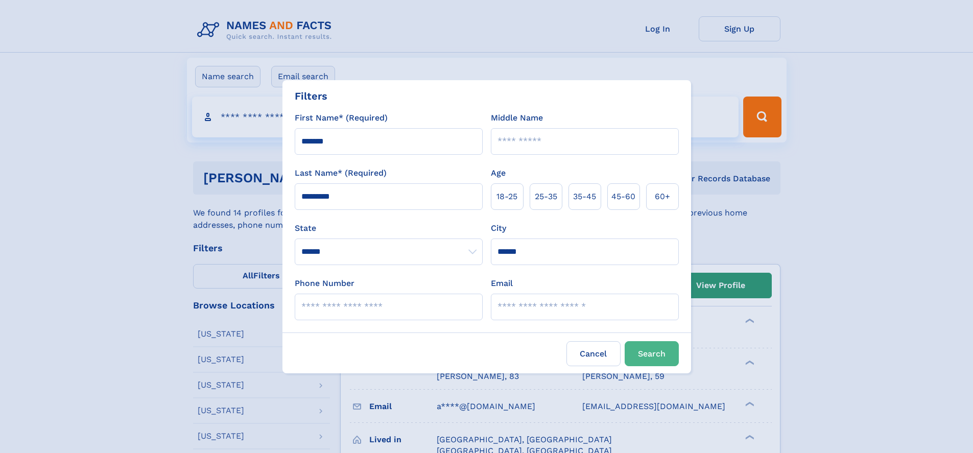 This screenshot has width=973, height=453. Describe the element at coordinates (662, 197) in the screenshot. I see `span: 60+` at that location.